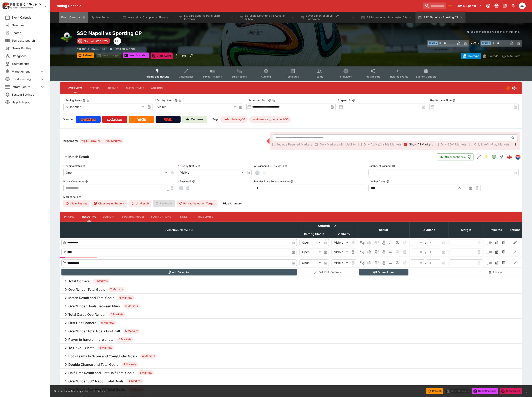 The height and width of the screenshot is (397, 532). What do you see at coordinates (455, 157) in the screenshot?
I see `button: 11229Transaction(s)` at bounding box center [455, 157].